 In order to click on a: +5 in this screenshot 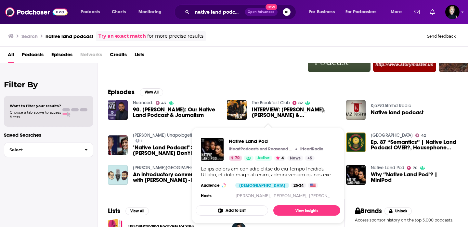, I will do `click(310, 158)`.